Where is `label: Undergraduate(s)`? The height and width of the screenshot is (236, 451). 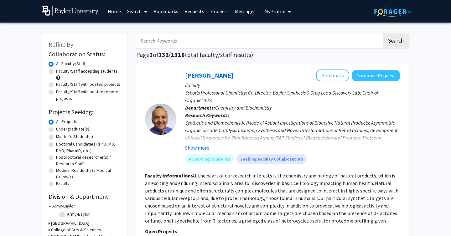 label: Undergraduate(s) is located at coordinates (73, 129).